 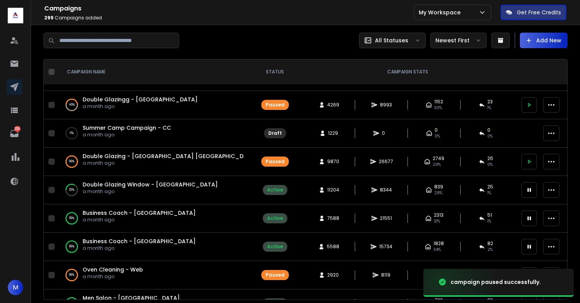 What do you see at coordinates (333, 133) in the screenshot?
I see `span: 1229` at bounding box center [333, 133].